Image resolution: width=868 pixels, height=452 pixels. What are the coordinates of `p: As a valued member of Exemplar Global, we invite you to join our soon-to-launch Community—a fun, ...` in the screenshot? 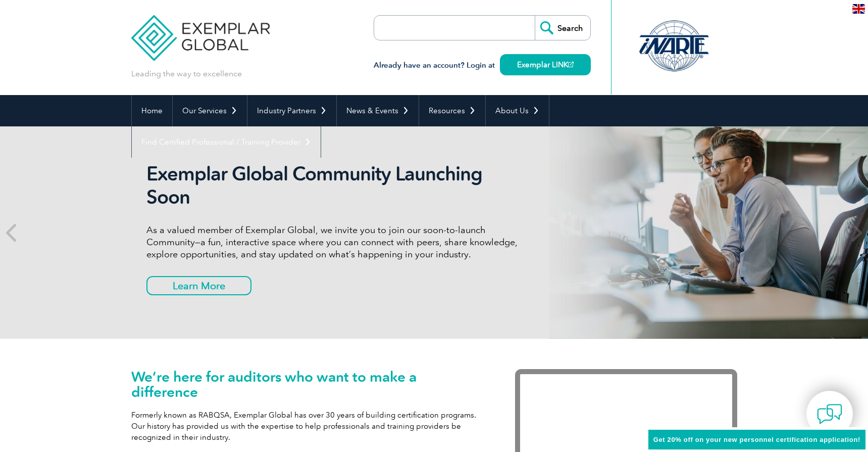 It's located at (336, 242).